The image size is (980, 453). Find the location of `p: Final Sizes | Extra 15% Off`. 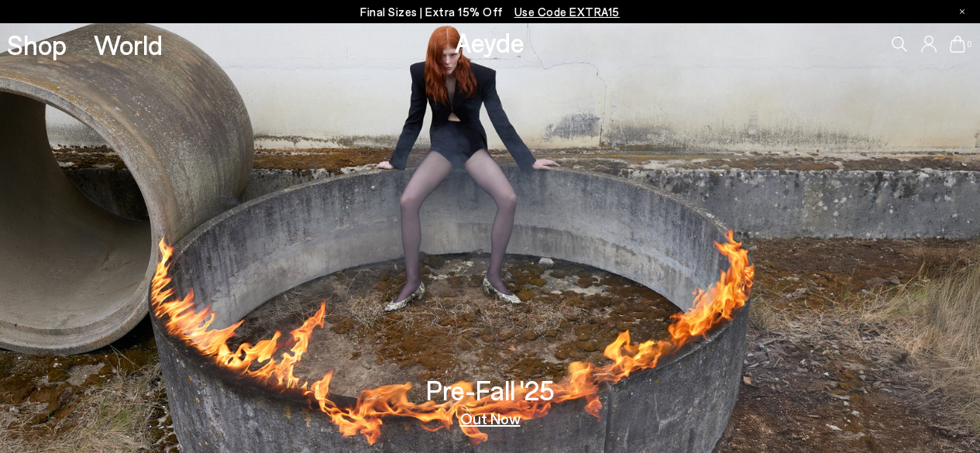

p: Final Sizes | Extra 15% Off is located at coordinates (489, 11).